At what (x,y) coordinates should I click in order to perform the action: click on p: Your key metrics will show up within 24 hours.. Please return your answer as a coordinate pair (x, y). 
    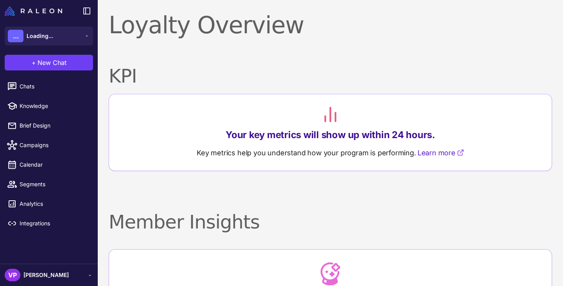
    Looking at the image, I should click on (331, 135).